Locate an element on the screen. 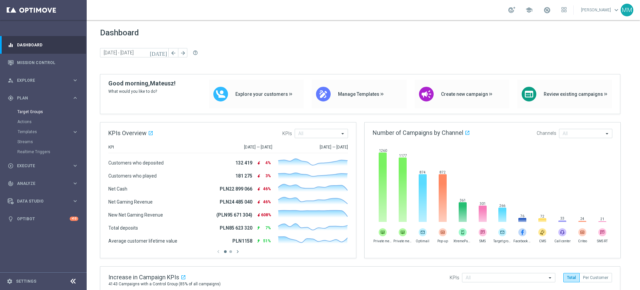  a: Actions is located at coordinates (43, 122).